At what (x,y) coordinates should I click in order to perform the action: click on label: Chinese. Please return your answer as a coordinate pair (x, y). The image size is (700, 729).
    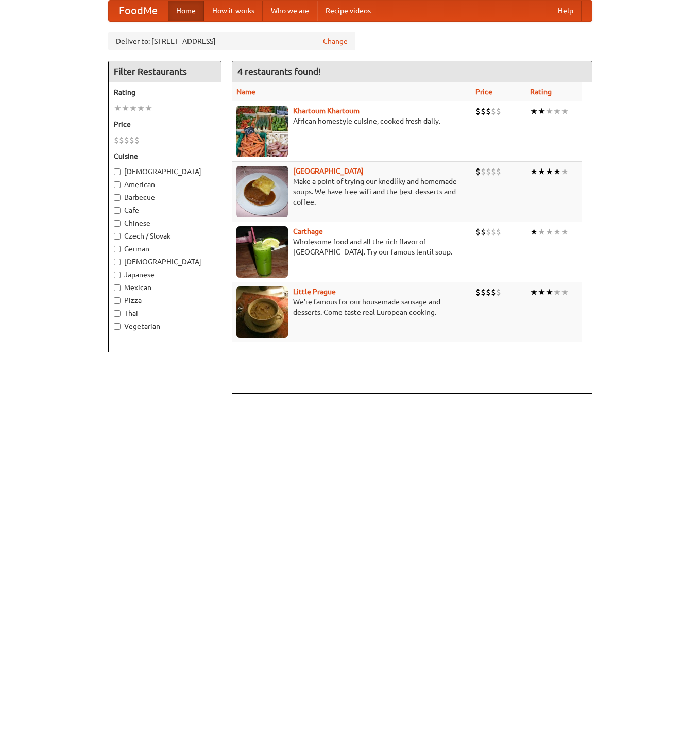
    Looking at the image, I should click on (165, 223).